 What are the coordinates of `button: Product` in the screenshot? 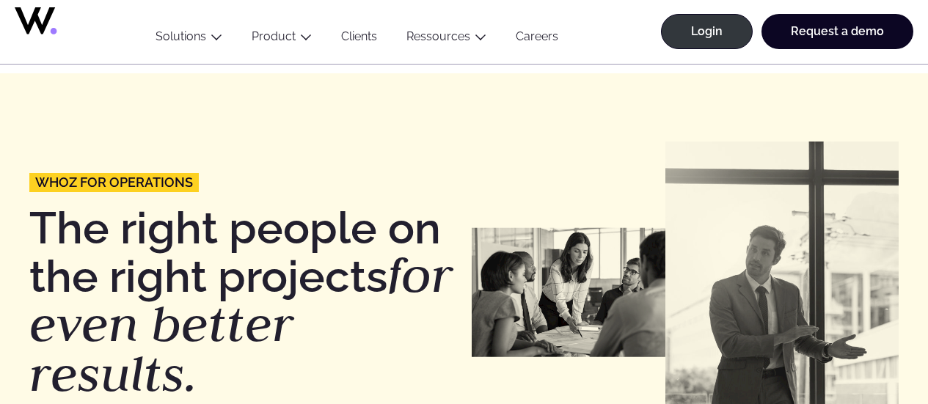 It's located at (282, 39).